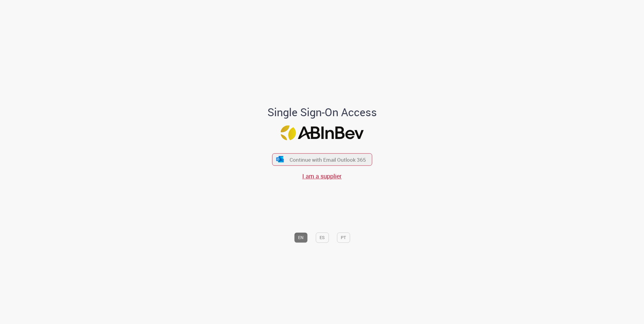 This screenshot has width=644, height=324. What do you see at coordinates (343, 237) in the screenshot?
I see `button: PT` at bounding box center [343, 237].